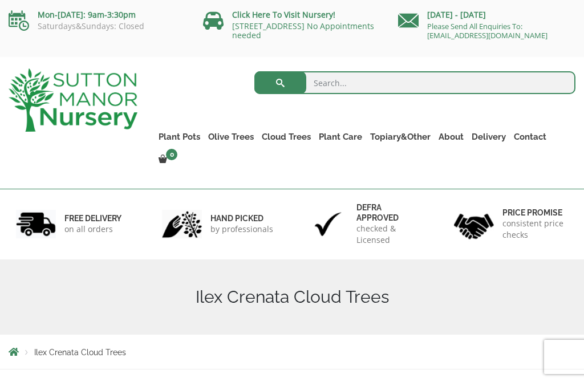 This screenshot has height=382, width=584. What do you see at coordinates (389, 213) in the screenshot?
I see `h6: Defra approved` at bounding box center [389, 213].